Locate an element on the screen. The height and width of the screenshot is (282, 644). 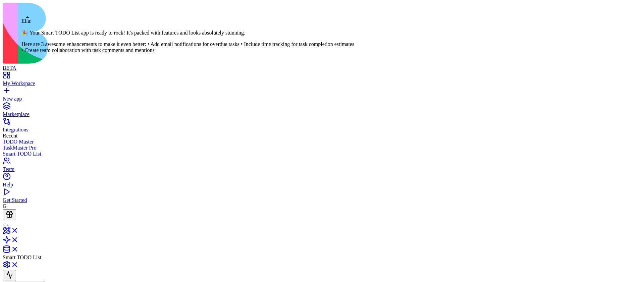
div: Help is located at coordinates (322, 185).